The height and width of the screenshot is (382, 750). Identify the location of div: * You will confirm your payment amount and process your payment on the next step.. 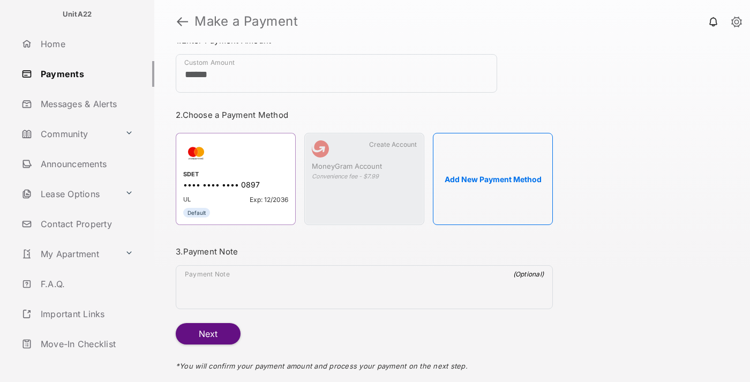
(364, 362).